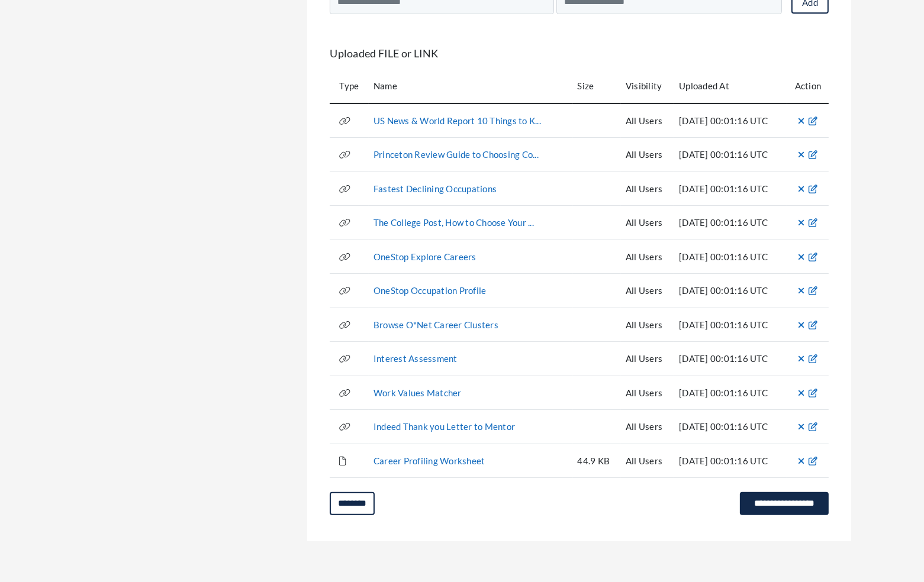  Describe the element at coordinates (648, 86) in the screenshot. I see `td: Visibility` at that location.